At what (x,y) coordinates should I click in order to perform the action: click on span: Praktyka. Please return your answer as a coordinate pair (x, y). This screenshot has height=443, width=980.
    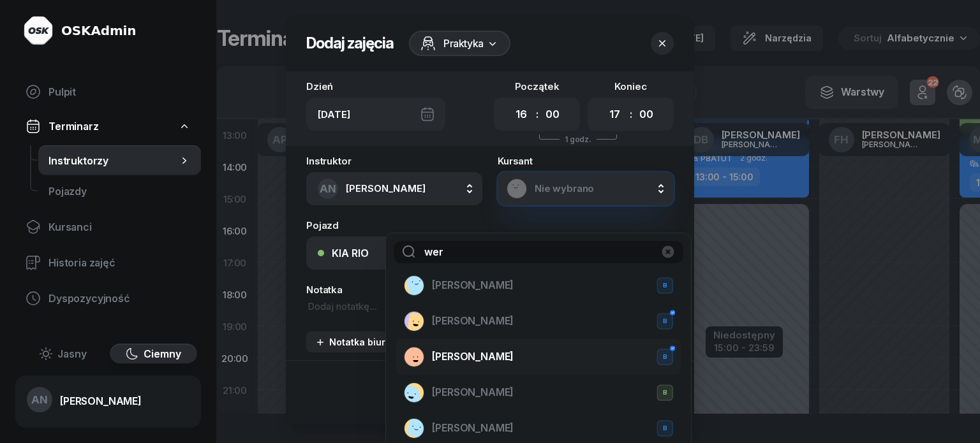
    Looking at the image, I should click on (463, 43).